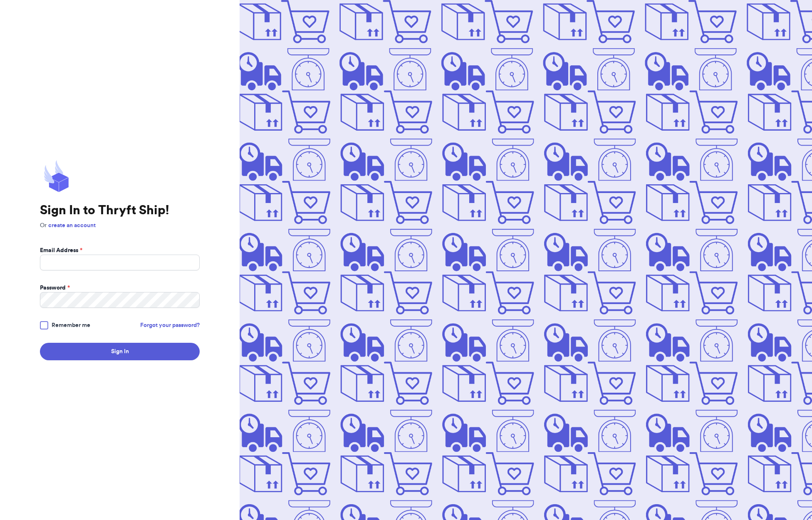 This screenshot has width=812, height=520. I want to click on label: Password, so click(55, 288).